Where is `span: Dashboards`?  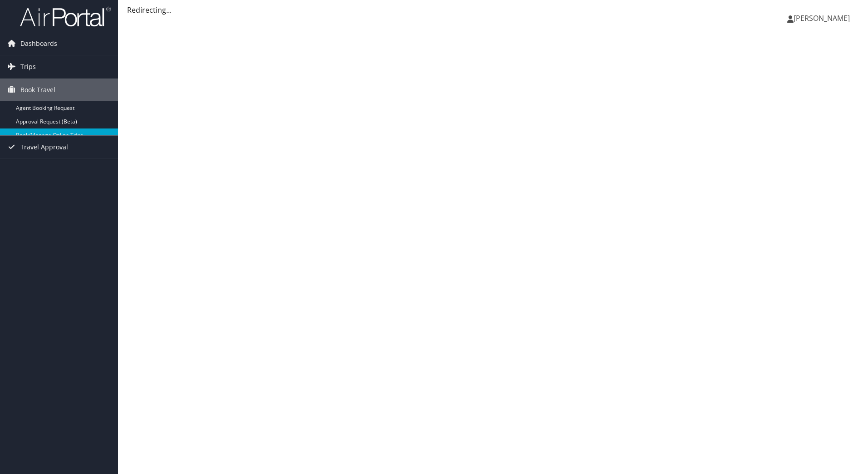
span: Dashboards is located at coordinates (39, 44).